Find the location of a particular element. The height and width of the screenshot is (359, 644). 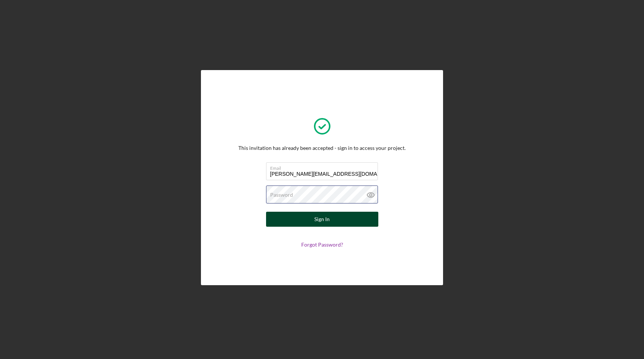

label: Email is located at coordinates (324, 167).